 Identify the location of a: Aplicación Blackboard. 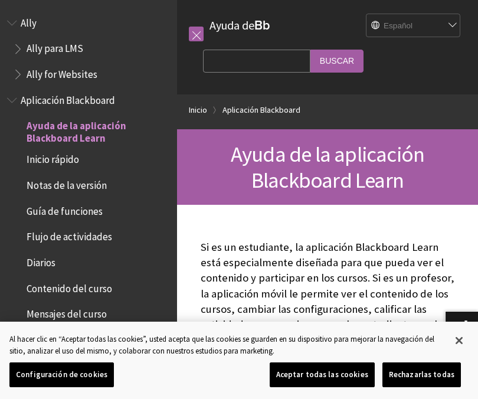
(261, 110).